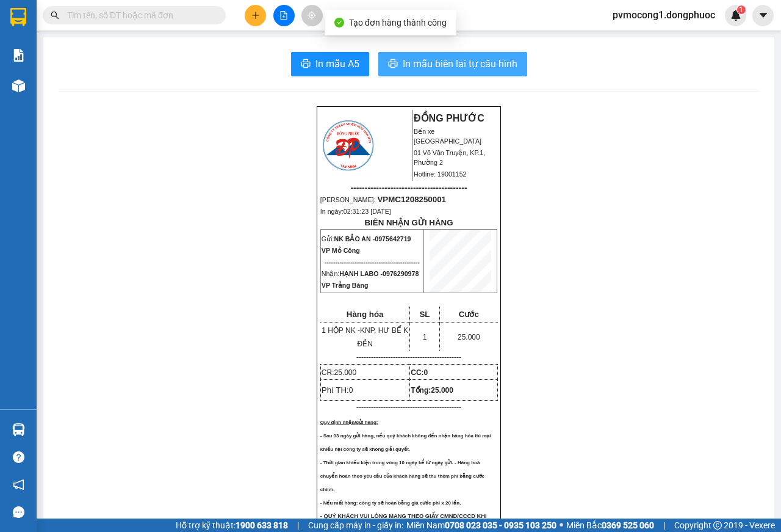  What do you see at coordinates (330, 64) in the screenshot?
I see `button: printerIn mẫu A5` at bounding box center [330, 64].